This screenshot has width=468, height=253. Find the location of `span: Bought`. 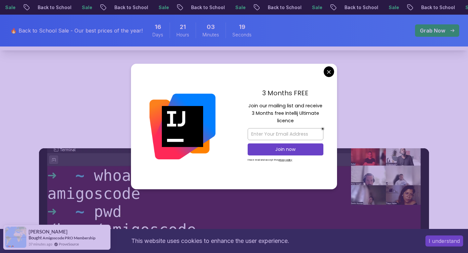

span: Bought is located at coordinates (35, 238).